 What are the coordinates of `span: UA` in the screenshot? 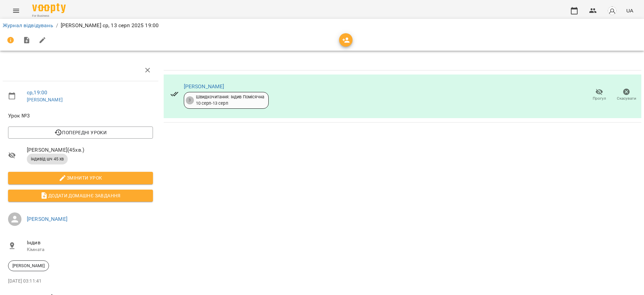 It's located at (630, 10).